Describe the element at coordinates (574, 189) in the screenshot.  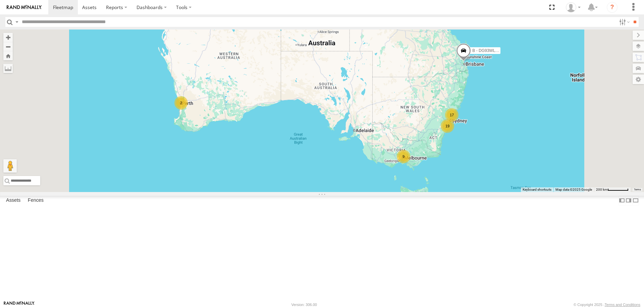
I see `span: Map data ©2025 Google` at that location.